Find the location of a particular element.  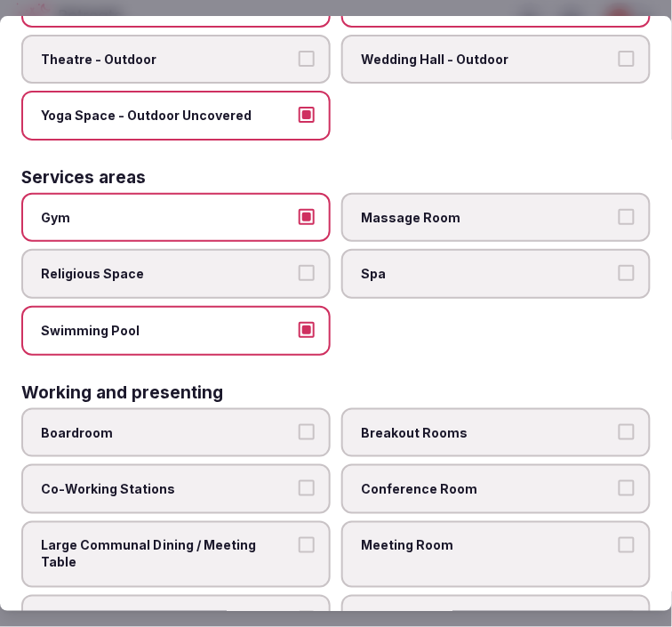

button: Religious Space is located at coordinates (307, 273).